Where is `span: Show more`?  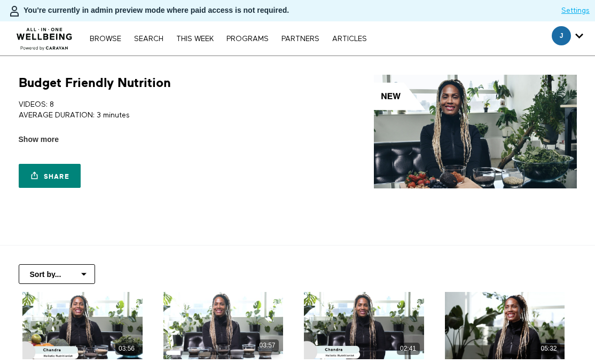 span: Show more is located at coordinates (38, 139).